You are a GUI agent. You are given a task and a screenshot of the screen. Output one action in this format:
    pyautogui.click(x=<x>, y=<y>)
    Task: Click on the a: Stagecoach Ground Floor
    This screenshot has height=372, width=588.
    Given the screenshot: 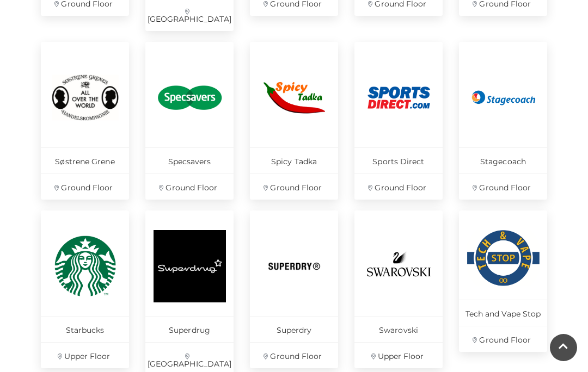 What is the action you would take?
    pyautogui.click(x=503, y=121)
    